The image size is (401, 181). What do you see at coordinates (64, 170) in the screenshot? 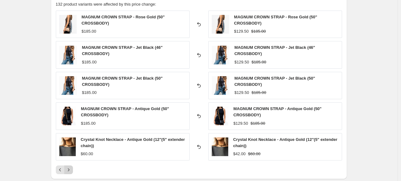
I see `nav: Pagination` at bounding box center [64, 170].